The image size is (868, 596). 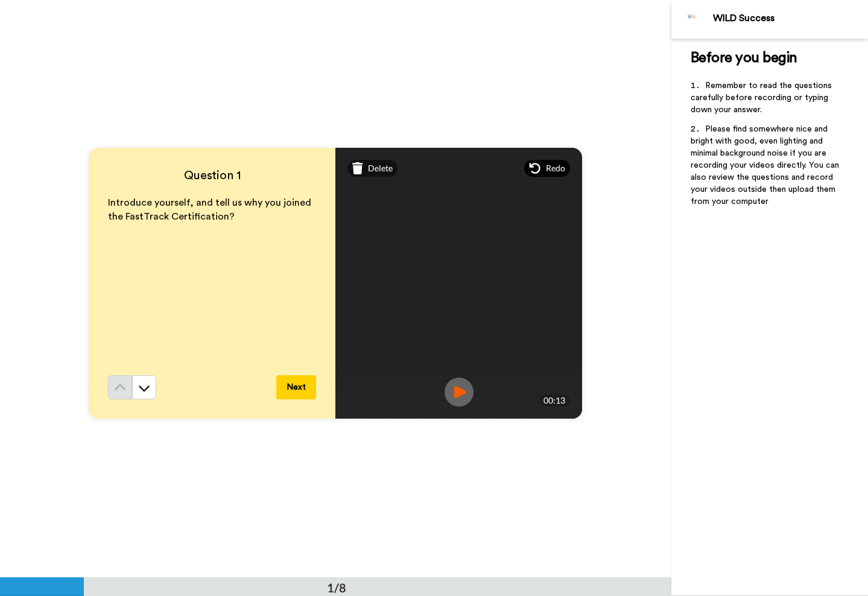 I want to click on div: 1/8, so click(x=336, y=588).